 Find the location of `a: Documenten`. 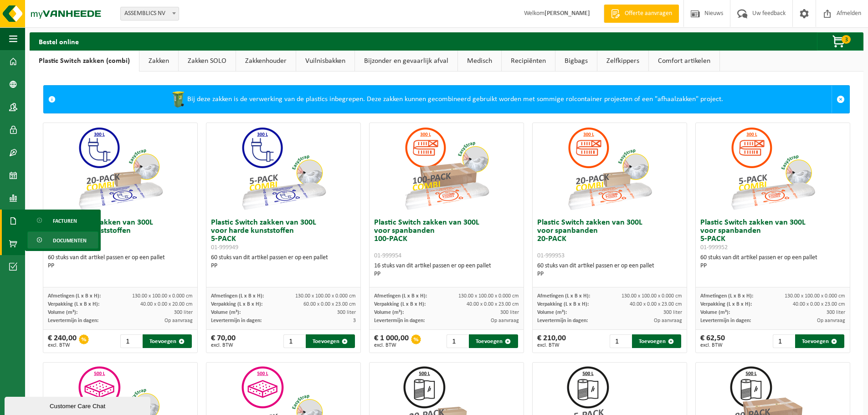

a: Documenten is located at coordinates (63, 240).